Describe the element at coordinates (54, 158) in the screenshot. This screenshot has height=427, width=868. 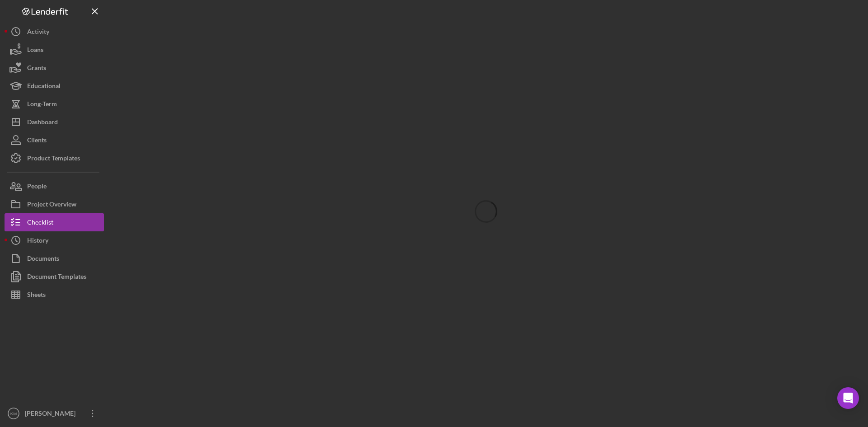
I see `button: Product Templates` at that location.